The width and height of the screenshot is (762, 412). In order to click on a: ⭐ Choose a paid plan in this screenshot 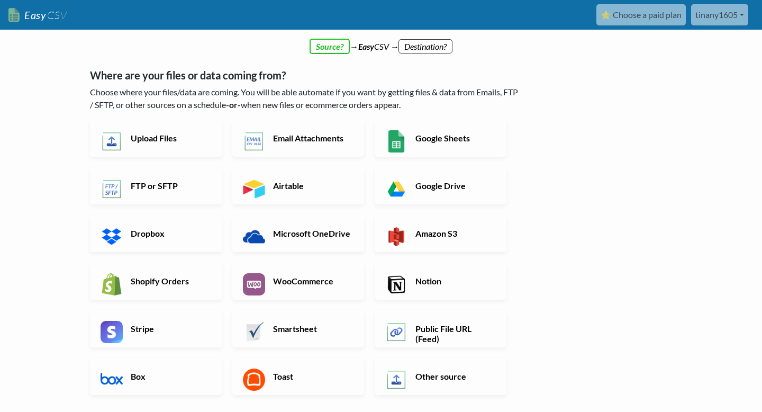, I will do `click(641, 15)`.